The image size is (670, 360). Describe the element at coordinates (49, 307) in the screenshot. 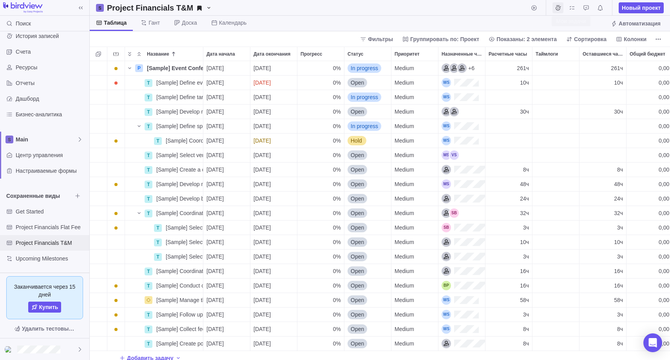

I see `span: Купить` at that location.